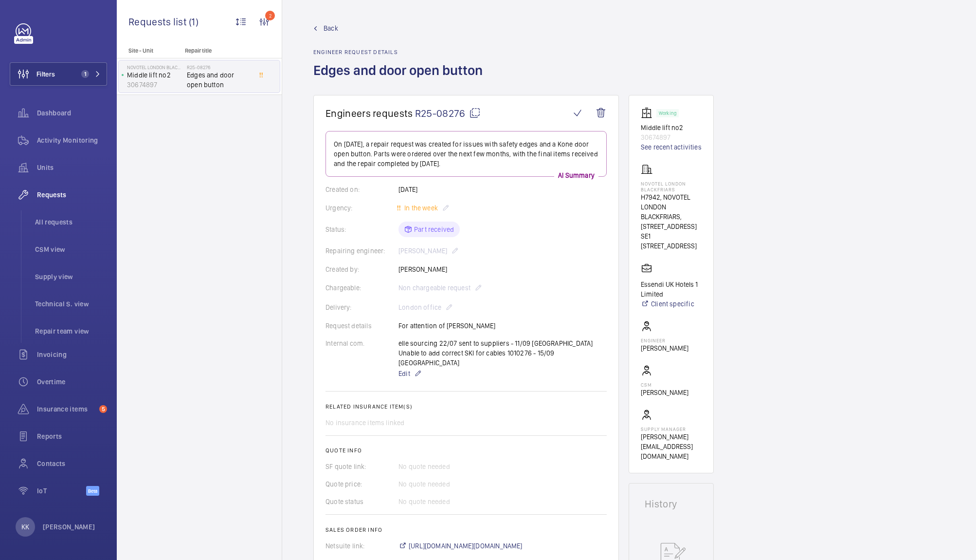 This screenshot has width=976, height=560. What do you see at coordinates (92, 490) in the screenshot?
I see `span: Beta` at bounding box center [92, 490].